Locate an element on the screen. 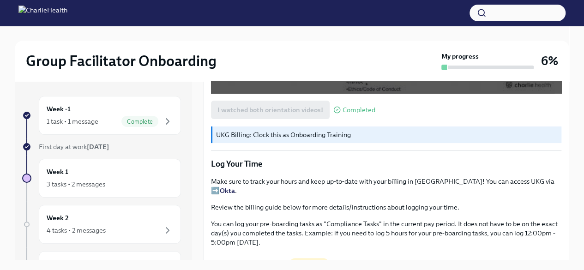  div: 1 task • 1 message is located at coordinates (73, 121).